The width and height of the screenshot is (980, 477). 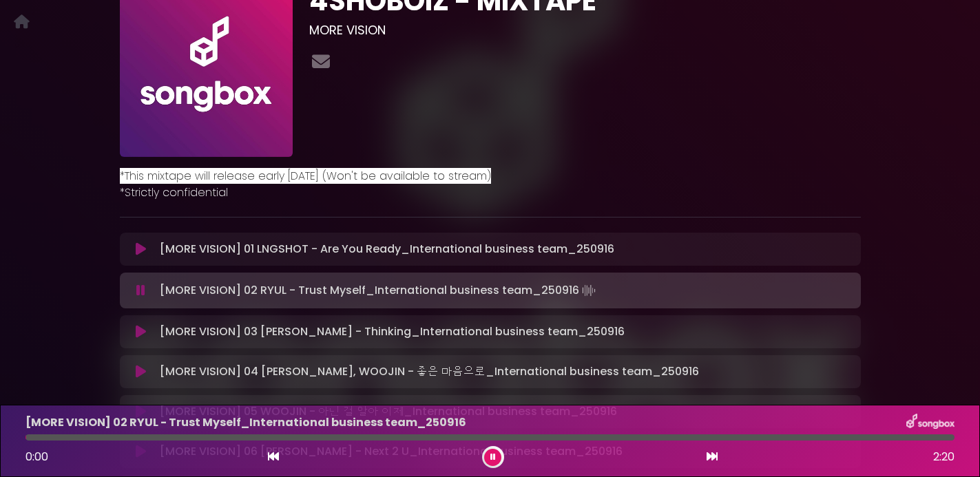 What do you see at coordinates (930, 422) in the screenshot?
I see `img: songbox-logo-white.png` at bounding box center [930, 422].